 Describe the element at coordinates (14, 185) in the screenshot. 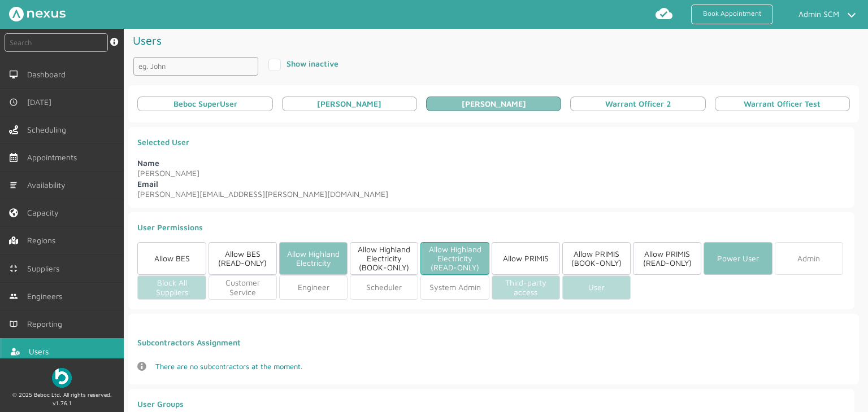

I see `img: md-list.svg` at that location.